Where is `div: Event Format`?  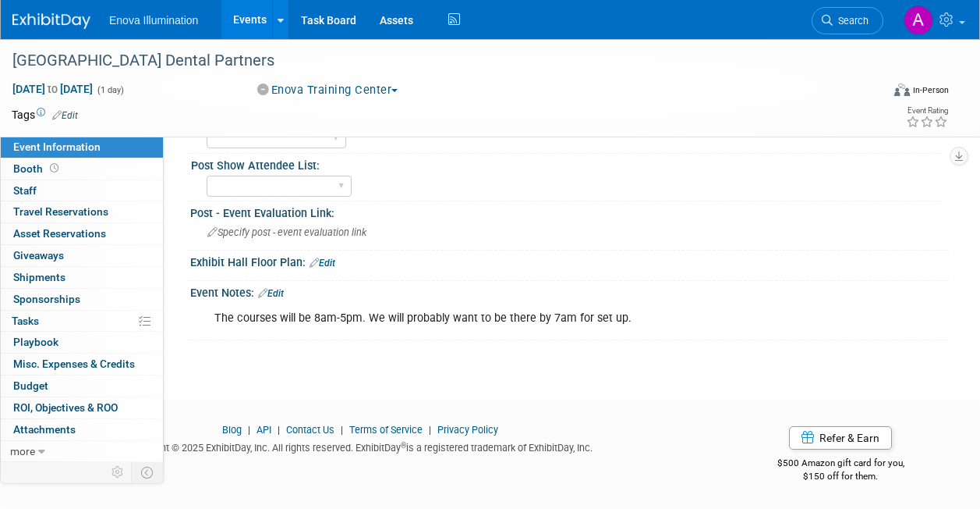 div: Event Format is located at coordinates (881, 93).